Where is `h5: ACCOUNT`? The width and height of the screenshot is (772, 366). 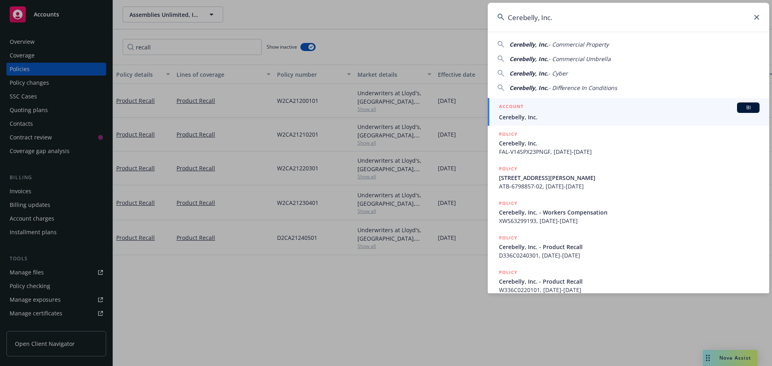
h5: ACCOUNT is located at coordinates (511, 107).